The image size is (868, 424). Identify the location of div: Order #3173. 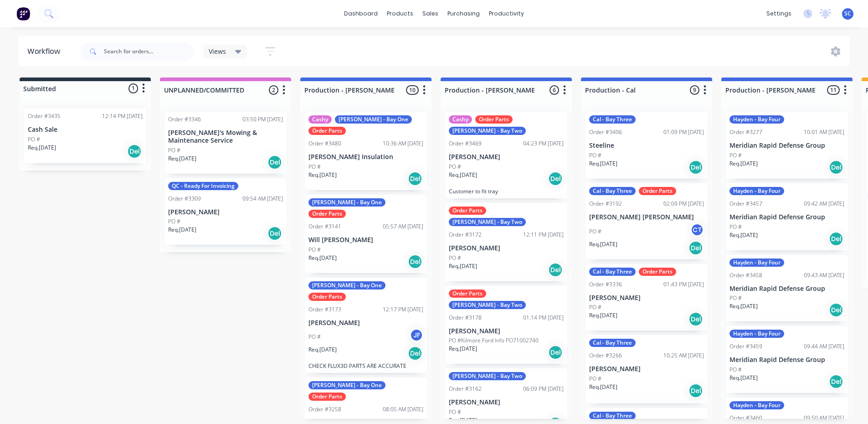
(325, 309).